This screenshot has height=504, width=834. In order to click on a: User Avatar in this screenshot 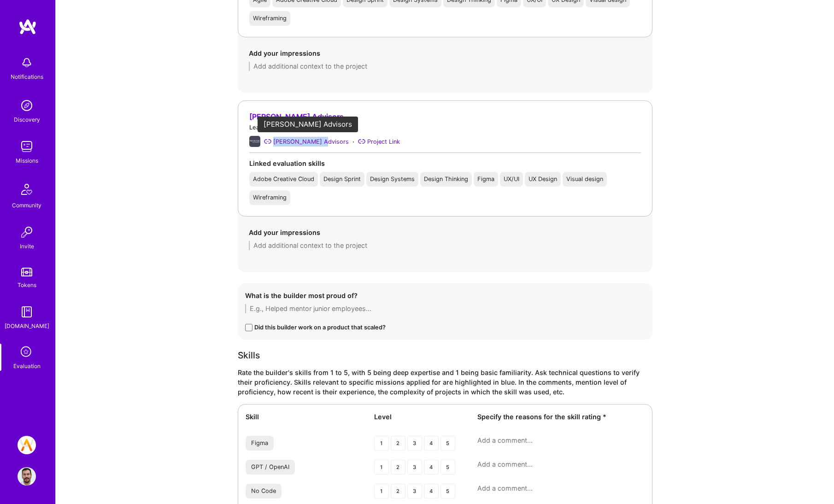, I will do `click(27, 476)`.